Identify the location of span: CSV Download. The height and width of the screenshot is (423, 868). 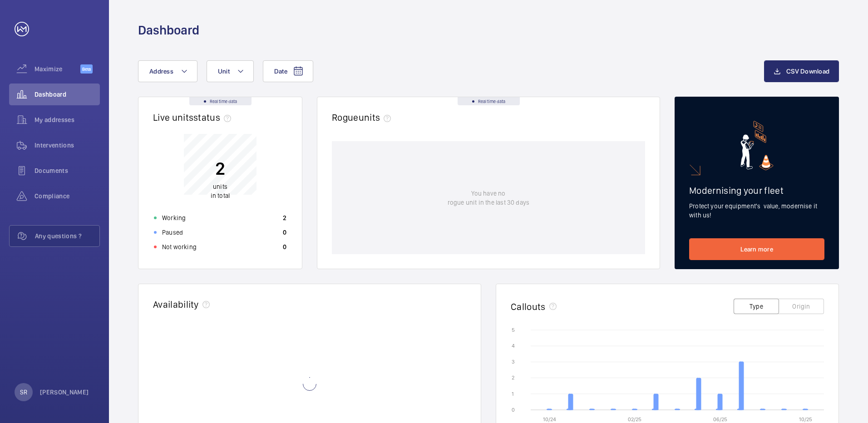
(808, 71).